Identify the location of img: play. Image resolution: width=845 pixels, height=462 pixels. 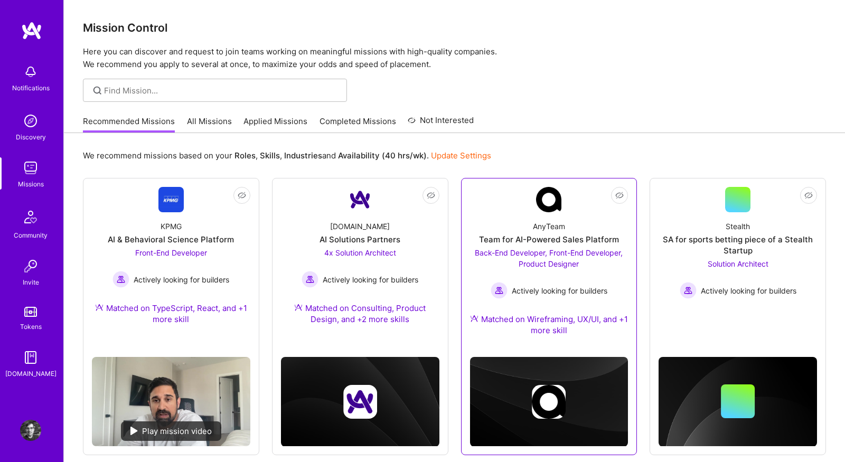
(134, 431).